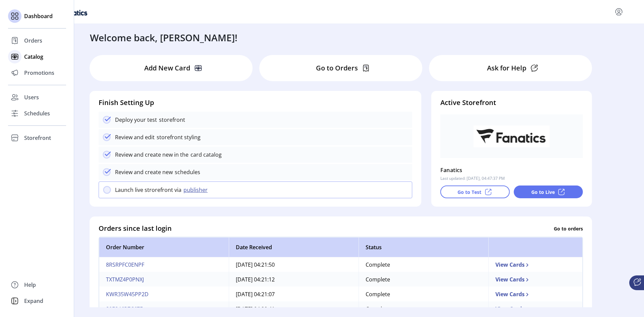 Image resolution: width=644 pixels, height=317 pixels. I want to click on td: KWR35W45PP2D, so click(164, 294).